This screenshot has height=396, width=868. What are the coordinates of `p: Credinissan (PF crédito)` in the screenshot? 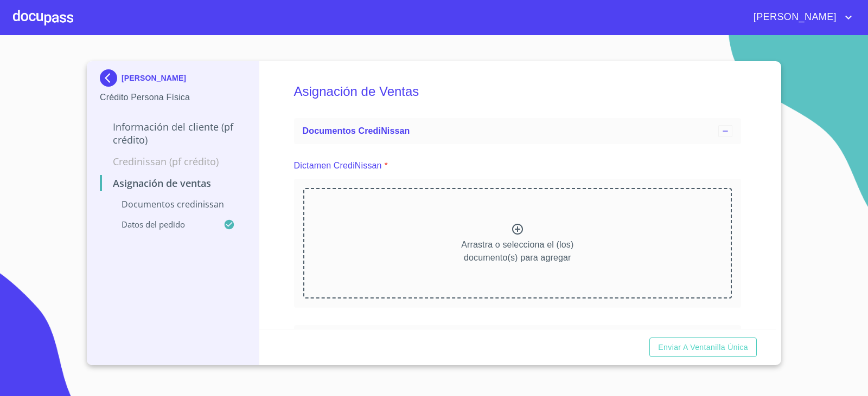 It's located at (172, 161).